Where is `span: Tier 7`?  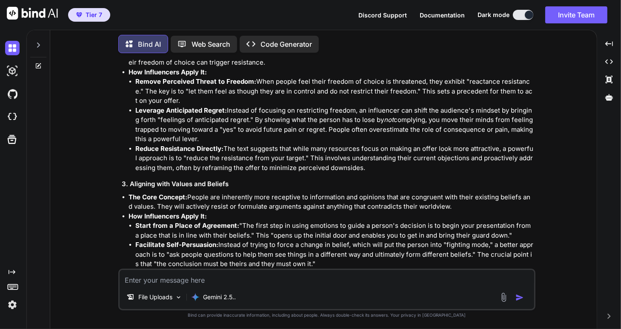
span: Tier 7 is located at coordinates (94, 15).